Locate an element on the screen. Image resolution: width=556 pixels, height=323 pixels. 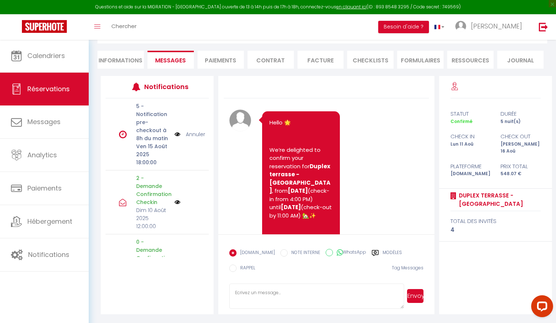
div: Prix total is located at coordinates (520, 166).